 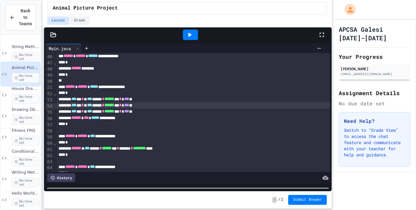 What do you see at coordinates (26, 47) in the screenshot?
I see `span: String Methods Examples` at bounding box center [26, 47].